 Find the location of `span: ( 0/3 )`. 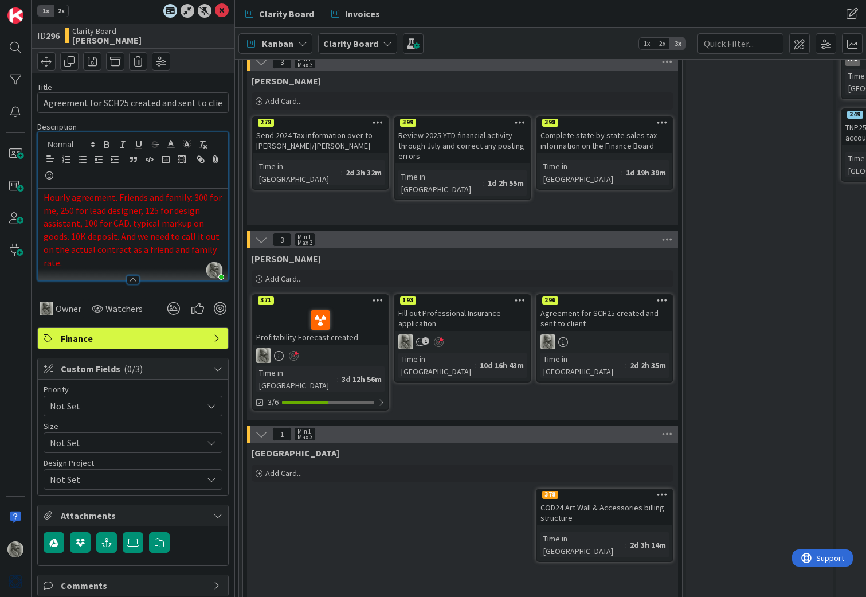

span: ( 0/3 ) is located at coordinates (133, 369).